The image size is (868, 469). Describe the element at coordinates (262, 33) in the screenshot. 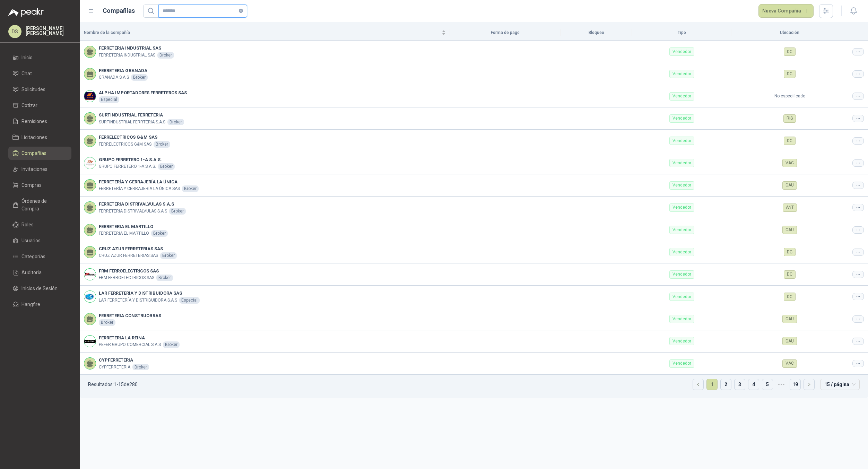

I see `span: Nombre de la compañía` at that location.